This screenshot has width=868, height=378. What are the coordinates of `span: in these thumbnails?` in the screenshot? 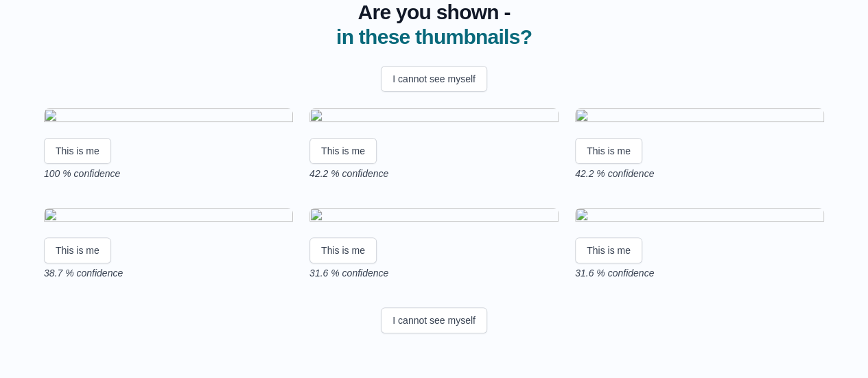 It's located at (434, 37).